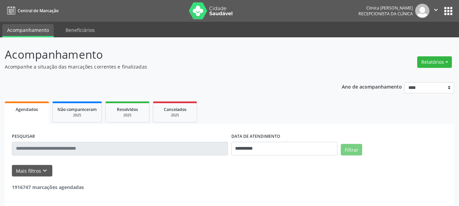  I want to click on strong: 1916747 marcações agendadas, so click(48, 187).